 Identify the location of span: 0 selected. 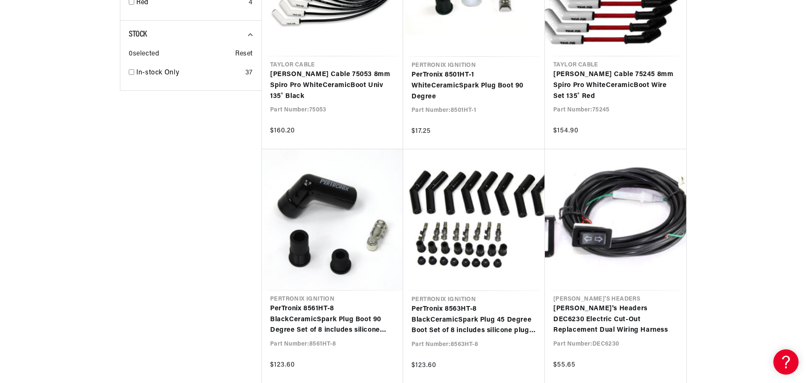
(144, 54).